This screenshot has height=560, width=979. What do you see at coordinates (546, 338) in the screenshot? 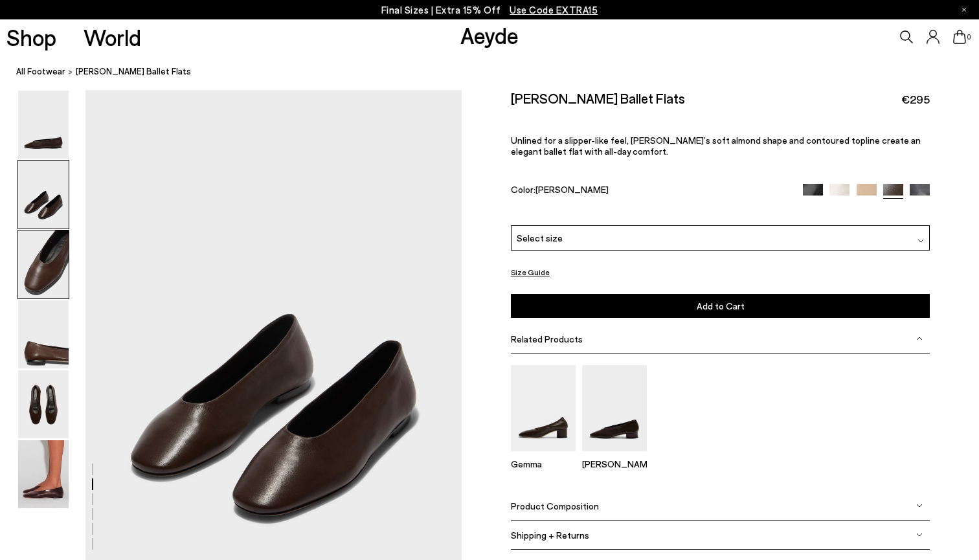
I see `span: Related Products` at bounding box center [546, 338].